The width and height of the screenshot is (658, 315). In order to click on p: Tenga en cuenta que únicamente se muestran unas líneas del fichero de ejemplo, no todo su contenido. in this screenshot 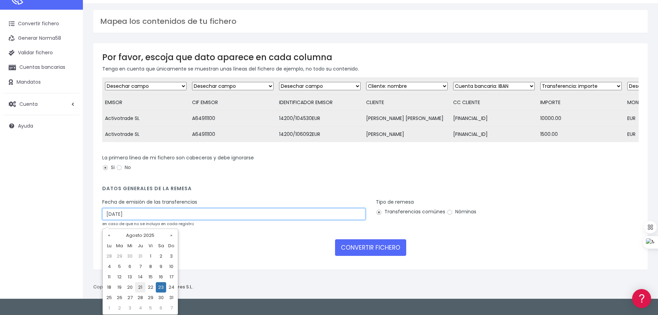, I will do `click(370, 69)`.